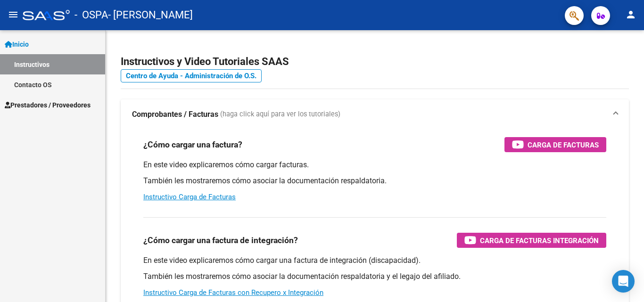  I want to click on h3: ¿Cómo cargar una factura?, so click(193, 145).